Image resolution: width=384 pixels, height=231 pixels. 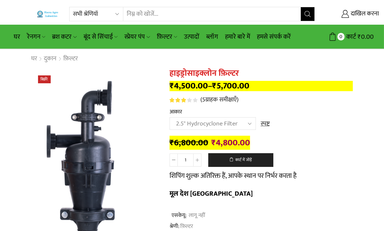 I want to click on font: बूंद से सिंचाई, so click(x=98, y=37).